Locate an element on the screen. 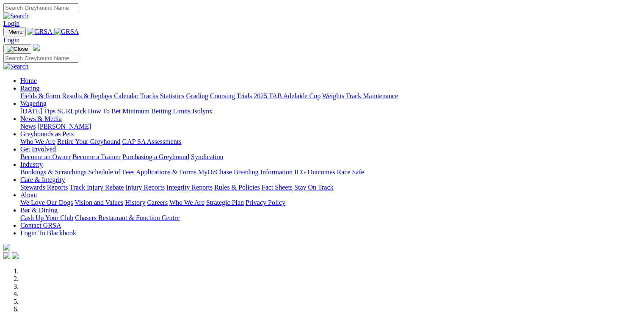 This screenshot has height=314, width=644. a: Get Involved is located at coordinates (38, 149).